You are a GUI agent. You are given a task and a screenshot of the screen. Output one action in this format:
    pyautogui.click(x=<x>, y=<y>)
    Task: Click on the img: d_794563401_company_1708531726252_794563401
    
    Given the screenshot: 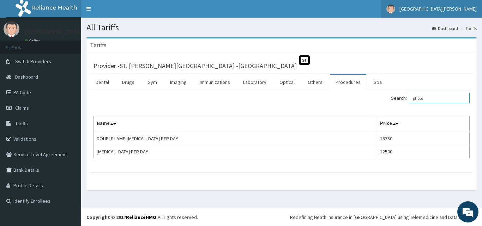 What is the action you would take?
    pyautogui.click(x=21, y=44)
    